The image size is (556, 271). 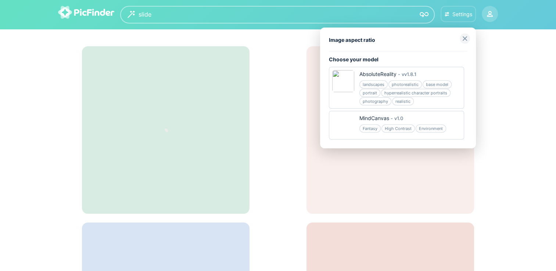 I want to click on div: Environment, so click(x=431, y=129).